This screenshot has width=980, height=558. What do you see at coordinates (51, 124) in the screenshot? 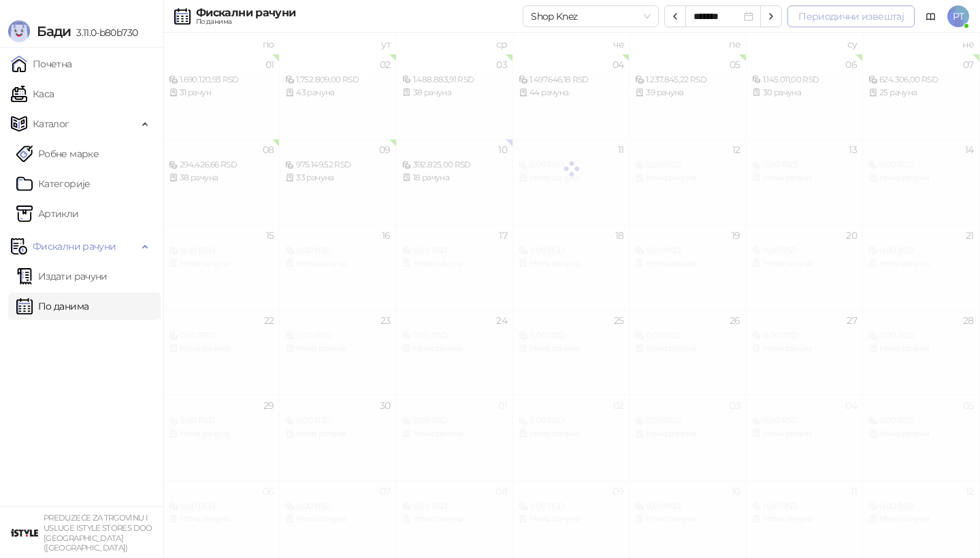
I see `span: Каталог` at bounding box center [51, 124].